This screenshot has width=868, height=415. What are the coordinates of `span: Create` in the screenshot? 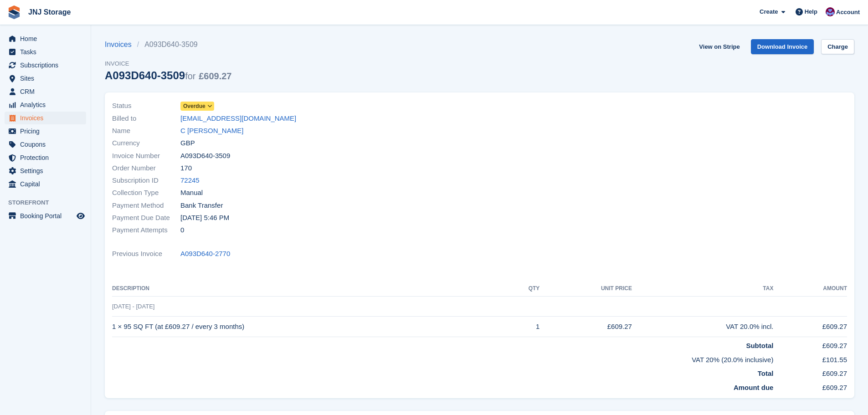 It's located at (769, 12).